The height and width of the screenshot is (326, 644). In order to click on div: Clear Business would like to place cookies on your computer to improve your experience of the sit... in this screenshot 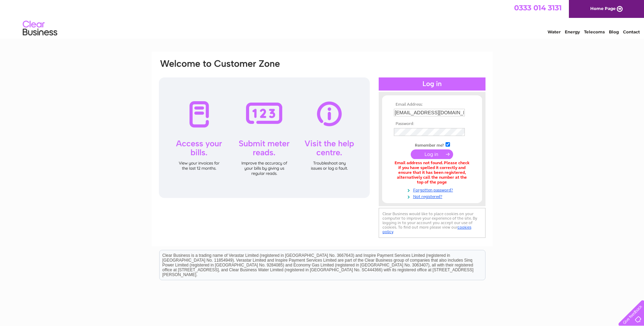, I will do `click(432, 222)`.